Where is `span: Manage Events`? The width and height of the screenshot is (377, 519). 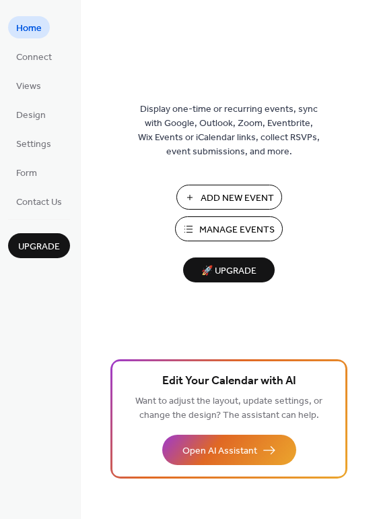 span: Manage Events is located at coordinates (237, 230).